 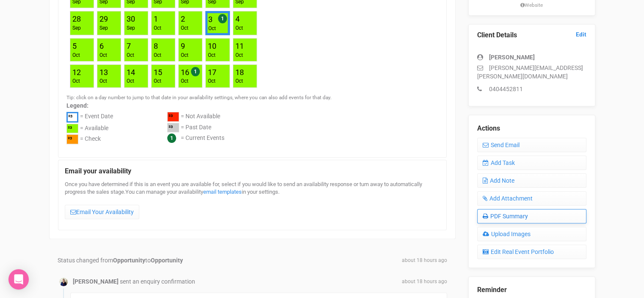 I want to click on a: 5, so click(x=74, y=46).